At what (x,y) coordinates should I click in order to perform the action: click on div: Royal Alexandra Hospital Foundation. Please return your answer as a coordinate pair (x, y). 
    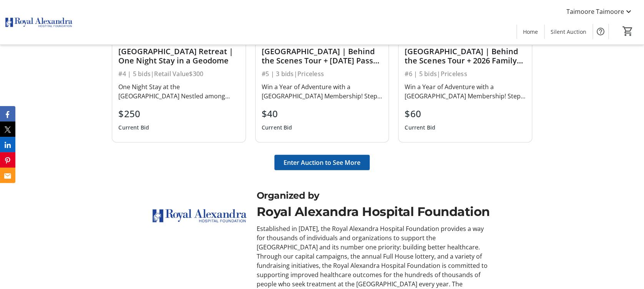
    Looking at the image, I should click on (375, 212).